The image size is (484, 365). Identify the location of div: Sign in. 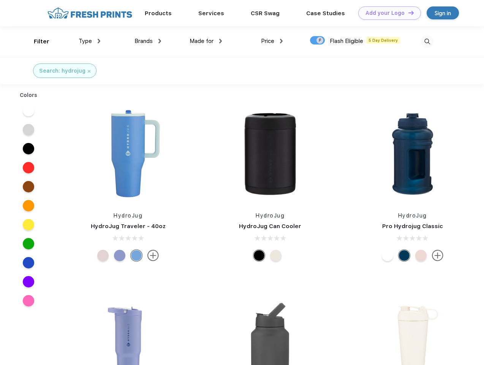
(443, 13).